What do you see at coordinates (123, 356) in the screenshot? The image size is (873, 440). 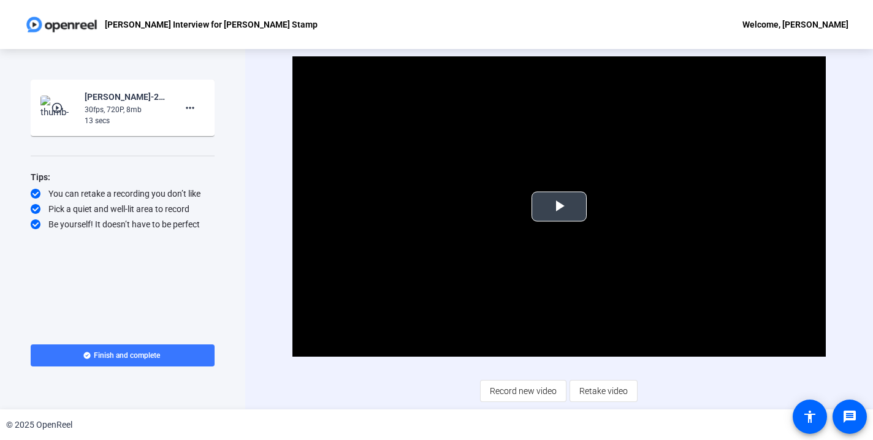 I see `button: Finish and complete` at bounding box center [123, 356].